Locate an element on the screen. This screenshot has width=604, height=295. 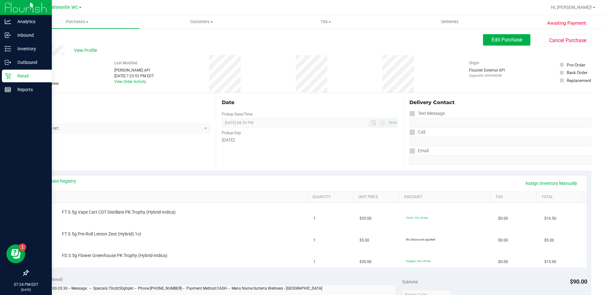
a: Tills is located at coordinates (326, 22).